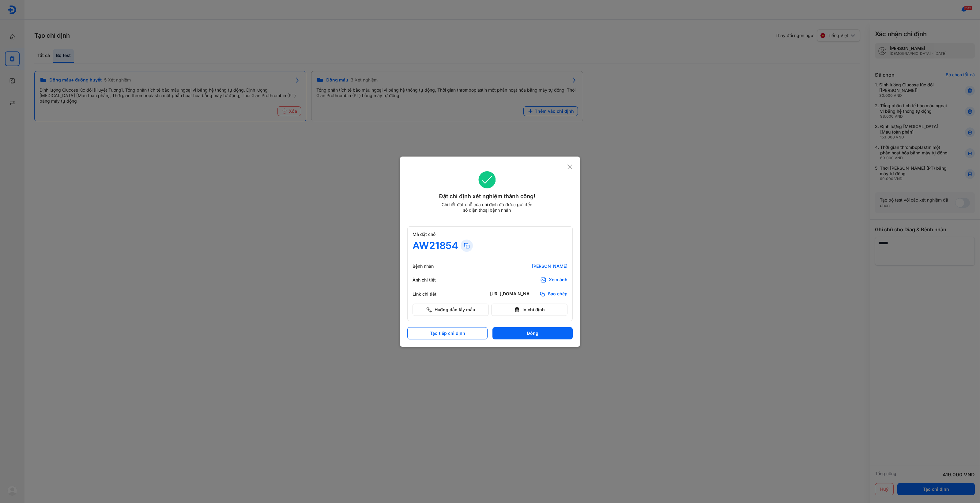 This screenshot has width=980, height=503. What do you see at coordinates (490, 235) in the screenshot?
I see `div: Mã đặt chỗ` at bounding box center [490, 235].